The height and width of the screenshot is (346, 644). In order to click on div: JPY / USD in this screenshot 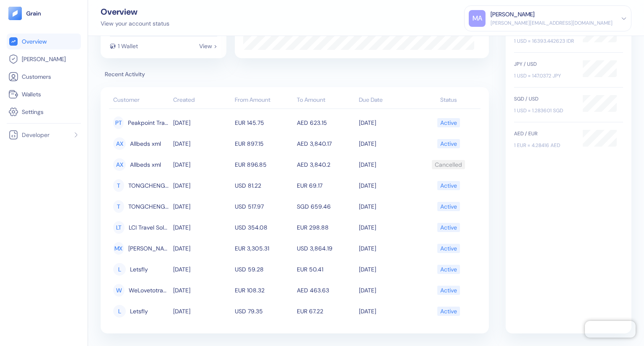, I will do `click(544, 64)`.